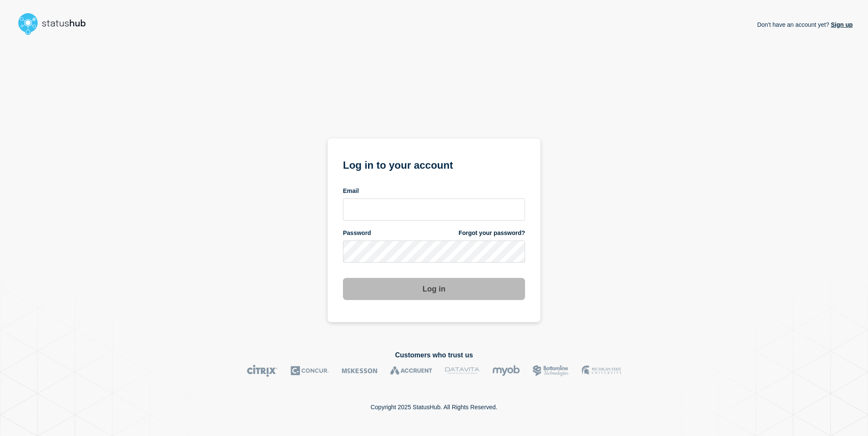 The image size is (868, 436). What do you see at coordinates (434, 210) in the screenshot?
I see `input: email input` at bounding box center [434, 210].